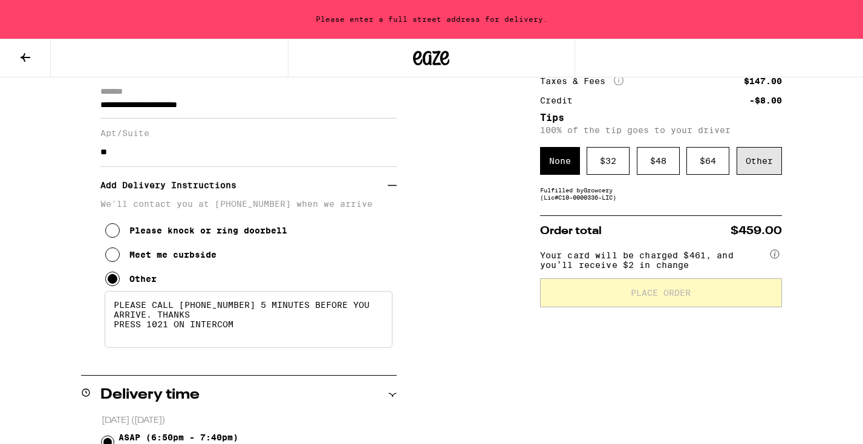  Describe the element at coordinates (660, 293) in the screenshot. I see `span: Place Order` at that location.